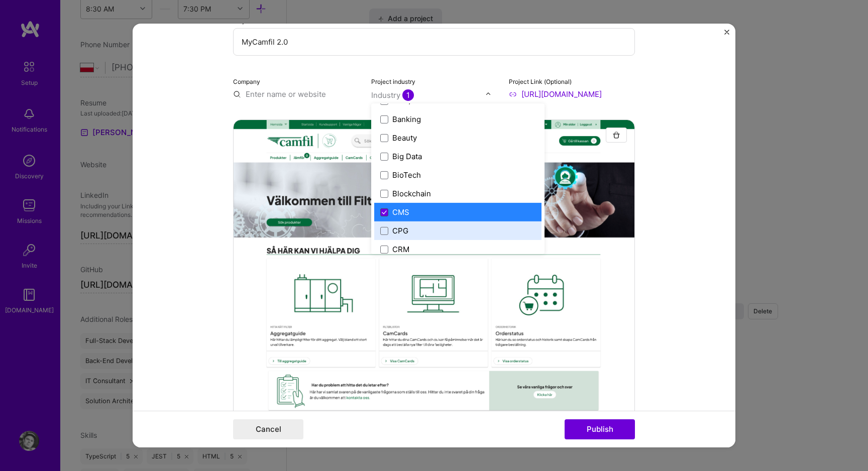 The width and height of the screenshot is (868, 471). I want to click on button: Cancel, so click(268, 429).